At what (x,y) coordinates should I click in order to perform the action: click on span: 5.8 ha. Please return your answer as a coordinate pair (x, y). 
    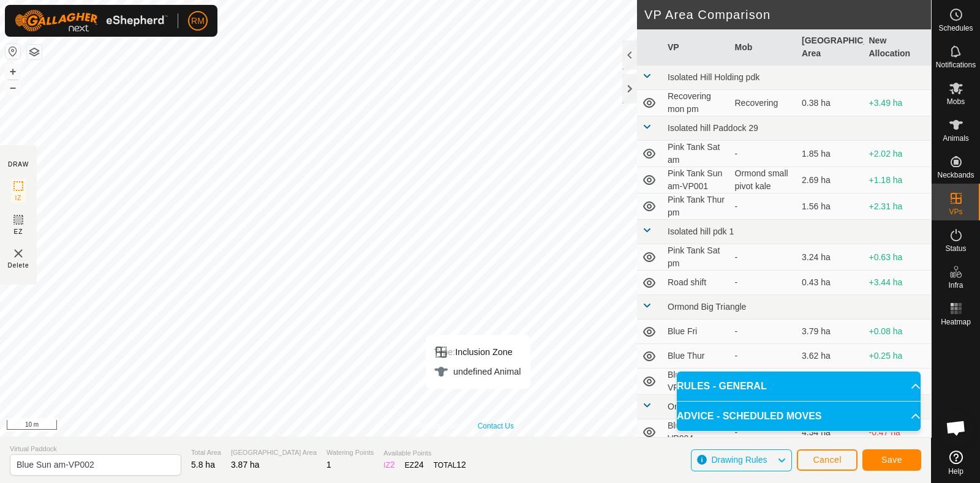
    Looking at the image, I should click on (203, 465).